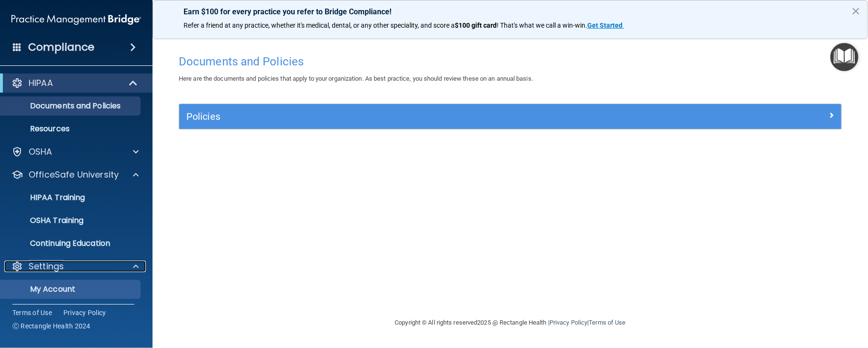 Image resolution: width=868 pixels, height=348 pixels. What do you see at coordinates (52, 326) in the screenshot?
I see `span: Ⓒ Rectangle Health 2024` at bounding box center [52, 326].